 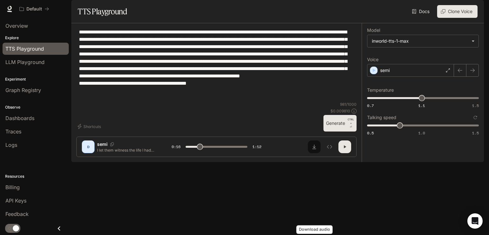 What do you see at coordinates (380, 90) in the screenshot?
I see `p: Temperature` at bounding box center [380, 90].